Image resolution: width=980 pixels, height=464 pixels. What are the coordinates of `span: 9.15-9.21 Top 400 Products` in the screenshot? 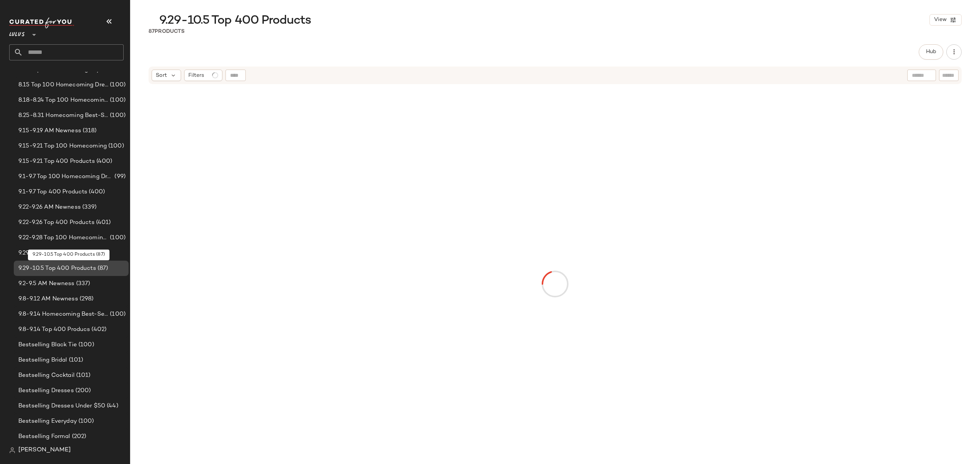 It's located at (57, 162).